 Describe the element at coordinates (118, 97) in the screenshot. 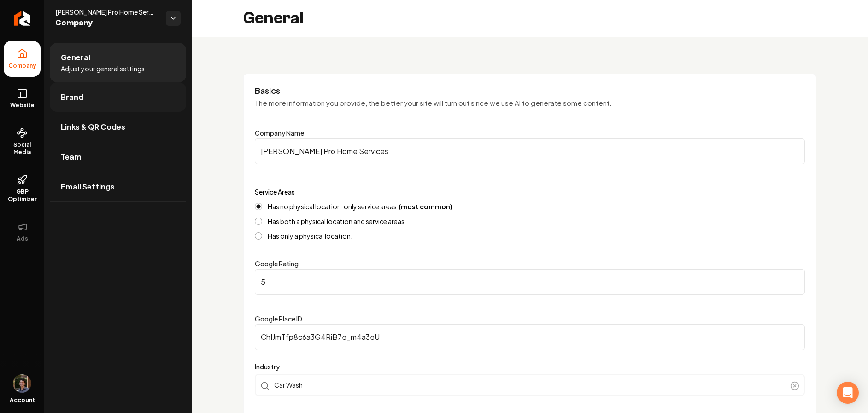

I see `a: Brand` at that location.